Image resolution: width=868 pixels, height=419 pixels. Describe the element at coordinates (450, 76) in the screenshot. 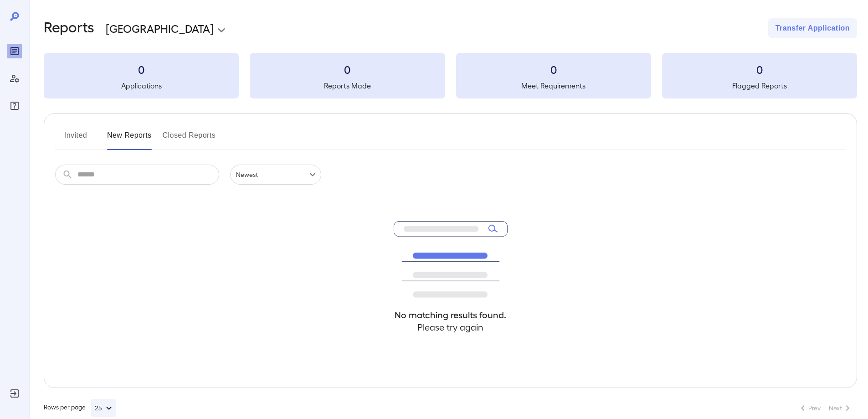

I see `summary: 0Applications0Reports Made0Meet Requirements0Flagged Reports` at that location.